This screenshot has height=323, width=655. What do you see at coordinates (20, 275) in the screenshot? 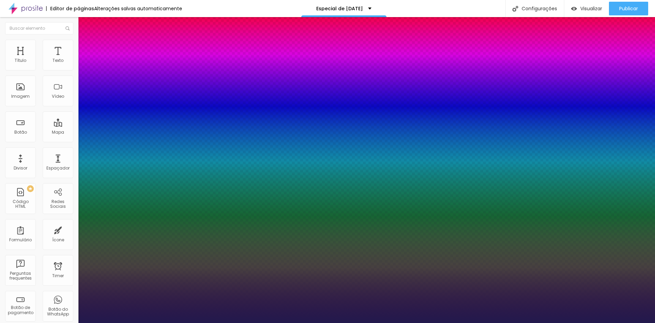
I see `div: Perguntas frequentes` at bounding box center [20, 275].